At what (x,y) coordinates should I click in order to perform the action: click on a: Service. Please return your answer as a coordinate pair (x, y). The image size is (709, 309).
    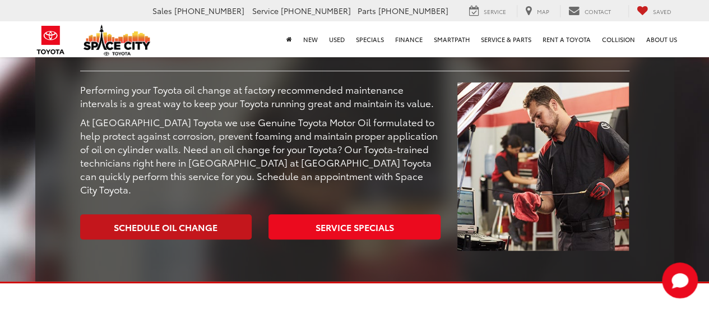
    Looking at the image, I should click on (488, 11).